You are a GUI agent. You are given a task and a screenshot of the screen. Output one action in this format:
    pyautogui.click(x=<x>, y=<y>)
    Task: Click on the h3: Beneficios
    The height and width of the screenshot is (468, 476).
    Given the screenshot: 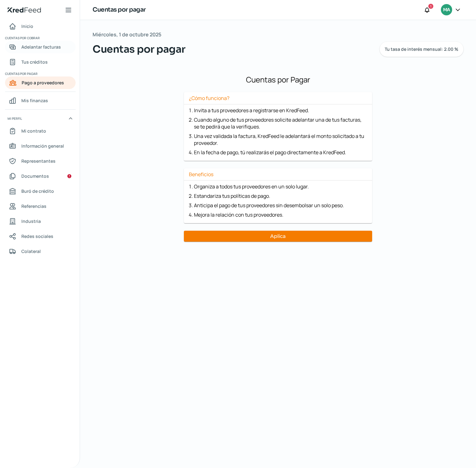 What is the action you would take?
    pyautogui.click(x=278, y=176)
    